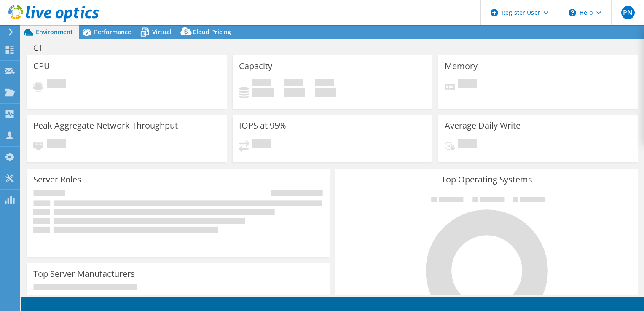  Describe the element at coordinates (628, 12) in the screenshot. I see `span: PN` at that location.